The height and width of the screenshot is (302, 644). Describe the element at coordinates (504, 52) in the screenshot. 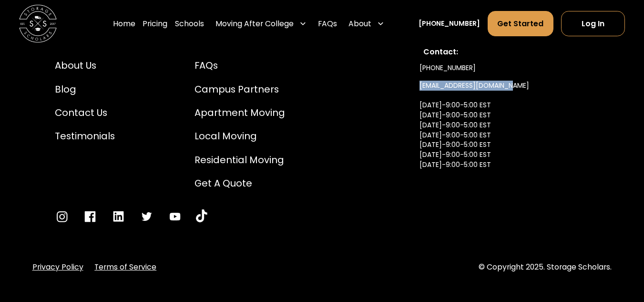

I see `div: Contact:` at that location.